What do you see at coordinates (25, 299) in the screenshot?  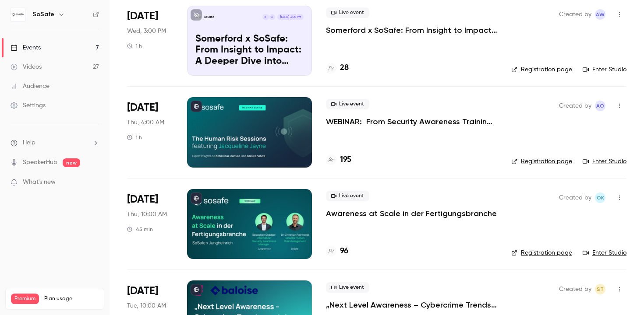 I see `span: Premium` at bounding box center [25, 299].